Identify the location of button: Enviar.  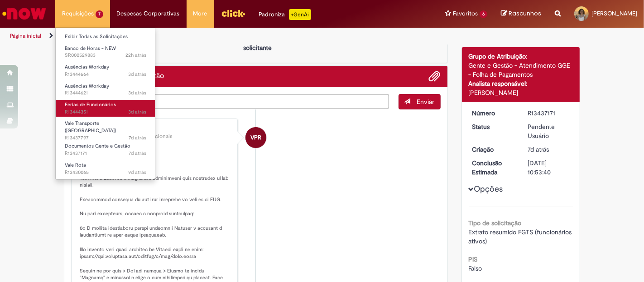
(420, 102).